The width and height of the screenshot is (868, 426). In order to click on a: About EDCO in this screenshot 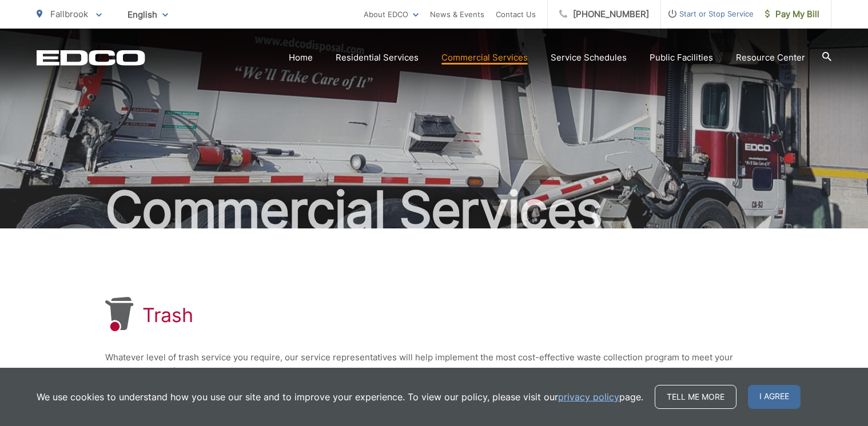, I will do `click(391, 14)`.